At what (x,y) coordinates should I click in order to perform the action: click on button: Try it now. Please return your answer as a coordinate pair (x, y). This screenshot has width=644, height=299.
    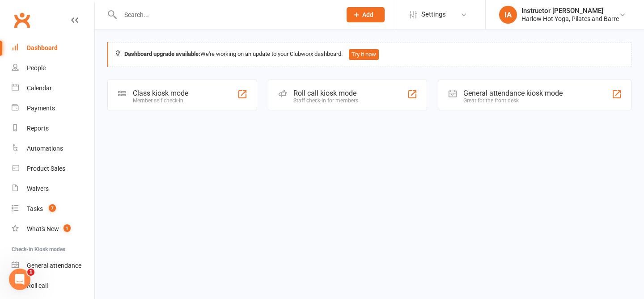
    Looking at the image, I should click on (364, 55).